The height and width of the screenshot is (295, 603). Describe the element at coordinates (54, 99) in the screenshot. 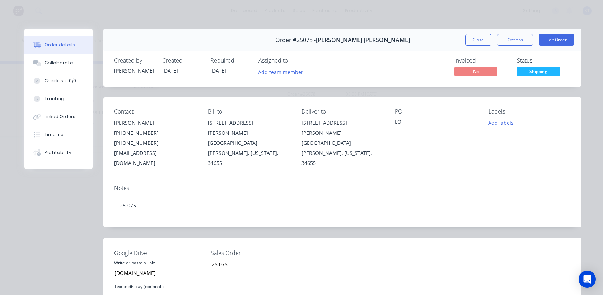

I see `div: Tracking` at that location.